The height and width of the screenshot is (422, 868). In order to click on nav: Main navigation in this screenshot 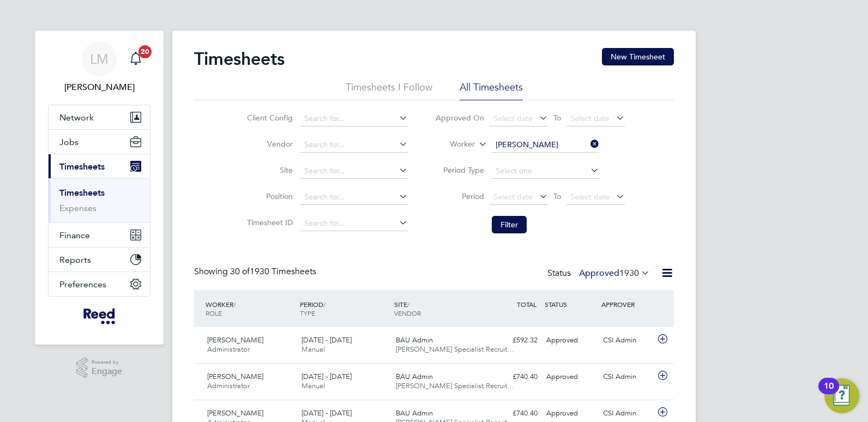, I will do `click(99, 188)`.